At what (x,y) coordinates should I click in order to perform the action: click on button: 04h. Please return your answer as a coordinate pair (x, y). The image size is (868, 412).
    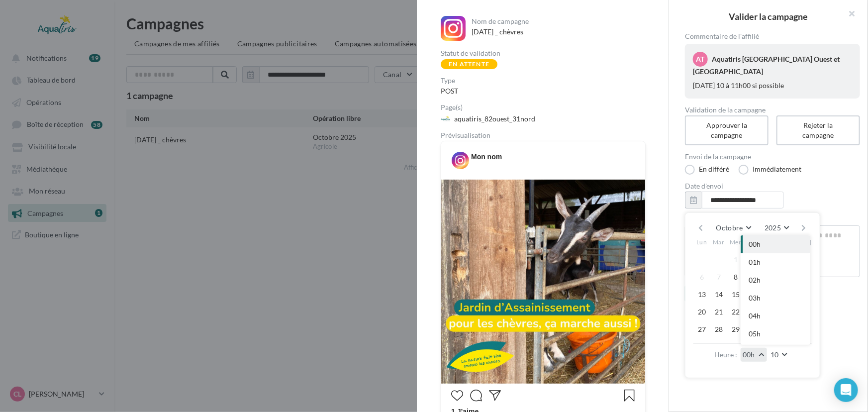
    Looking at the image, I should click on (775, 316).